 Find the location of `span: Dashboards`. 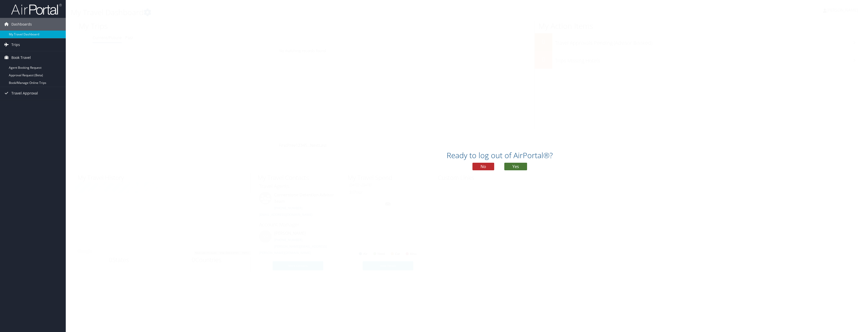

span: Dashboards is located at coordinates (21, 24).